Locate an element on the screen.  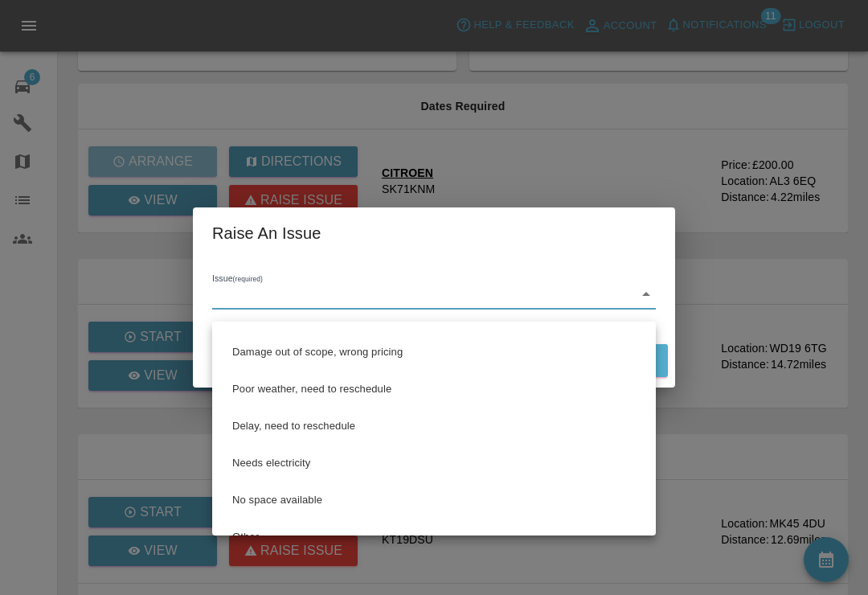
li: Delay, need to reschedule is located at coordinates (434, 426).